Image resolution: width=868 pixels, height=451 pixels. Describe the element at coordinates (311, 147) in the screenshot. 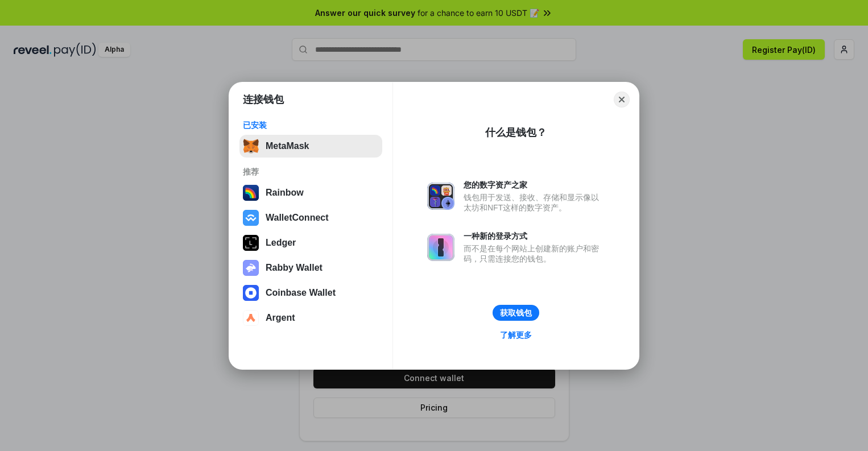

I see `button: MetaMask` at that location.